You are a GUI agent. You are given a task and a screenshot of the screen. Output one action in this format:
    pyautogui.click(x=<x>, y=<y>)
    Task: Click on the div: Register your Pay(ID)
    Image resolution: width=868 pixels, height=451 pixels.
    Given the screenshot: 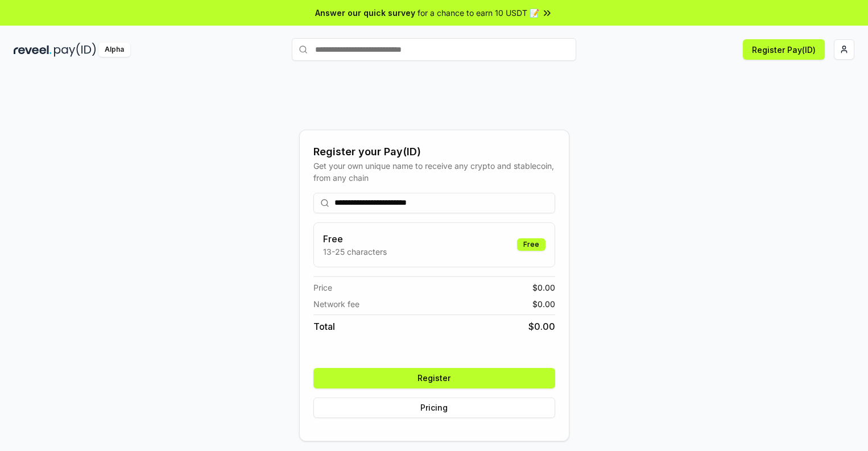 What is the action you would take?
    pyautogui.click(x=434, y=152)
    